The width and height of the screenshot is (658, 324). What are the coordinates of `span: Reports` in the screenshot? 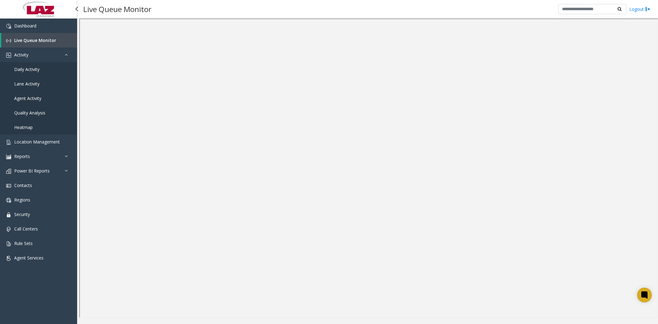 It's located at (22, 156).